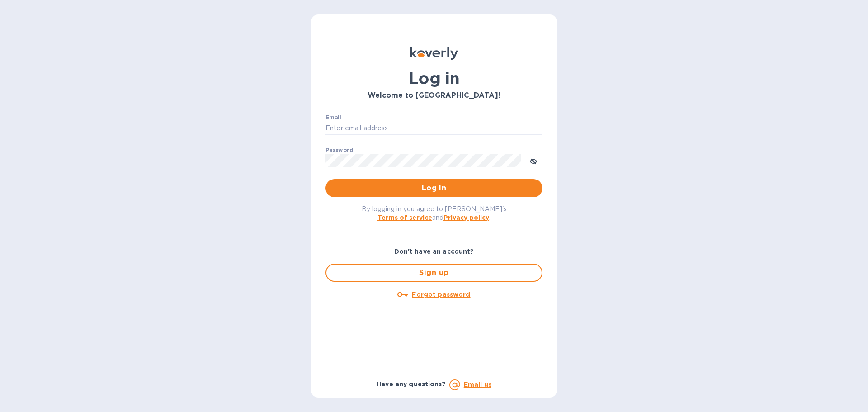 Image resolution: width=868 pixels, height=412 pixels. What do you see at coordinates (441, 295) in the screenshot?
I see `u: Forgot password` at bounding box center [441, 295].